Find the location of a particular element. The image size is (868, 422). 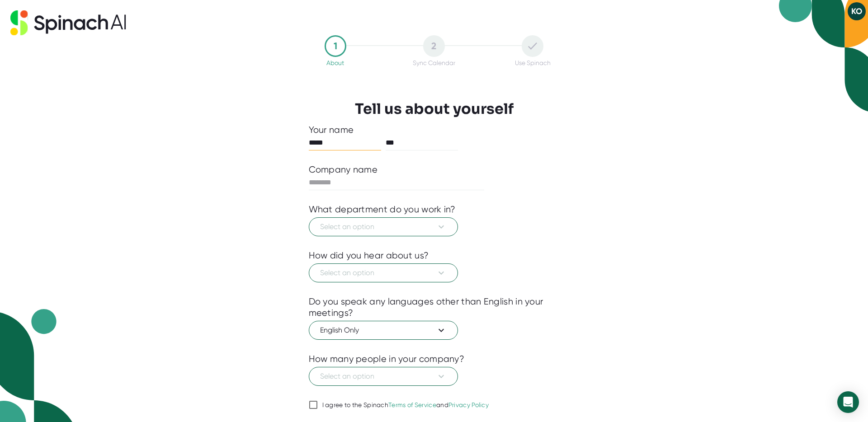

div: How did you hear about us? is located at coordinates (369, 255).